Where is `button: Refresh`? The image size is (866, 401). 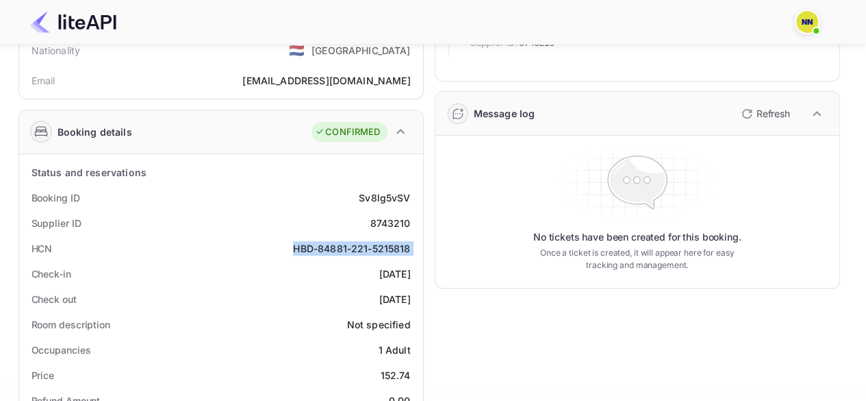
button: Refresh is located at coordinates (764, 114).